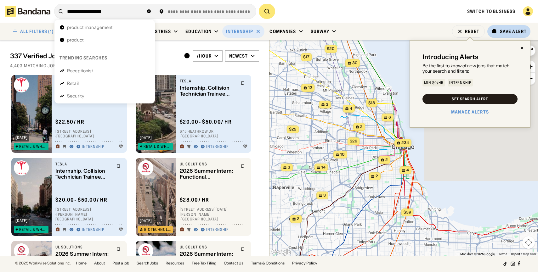 The image size is (538, 272). I want to click on span: $17, so click(306, 57).